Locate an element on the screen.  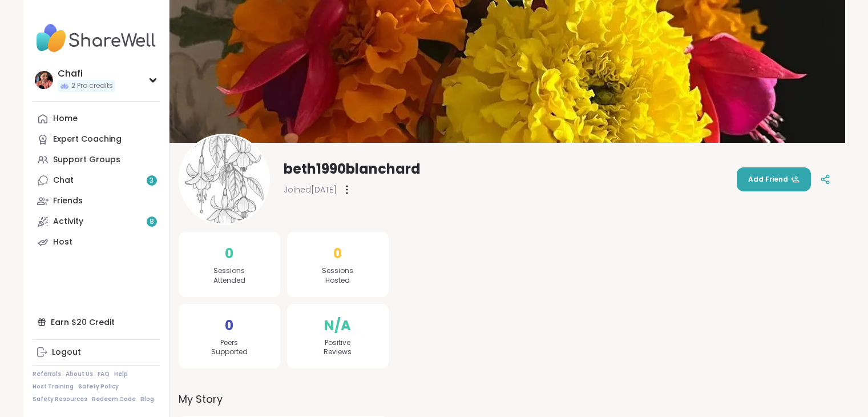
div: Logout is located at coordinates (66, 352).